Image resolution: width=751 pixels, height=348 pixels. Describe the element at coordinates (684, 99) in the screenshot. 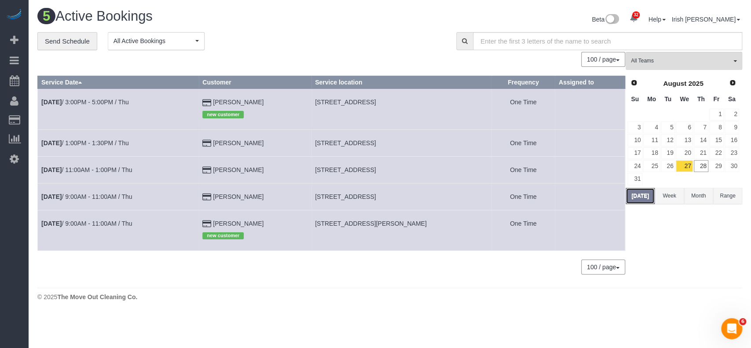

I see `span: Wednesday` at that location.